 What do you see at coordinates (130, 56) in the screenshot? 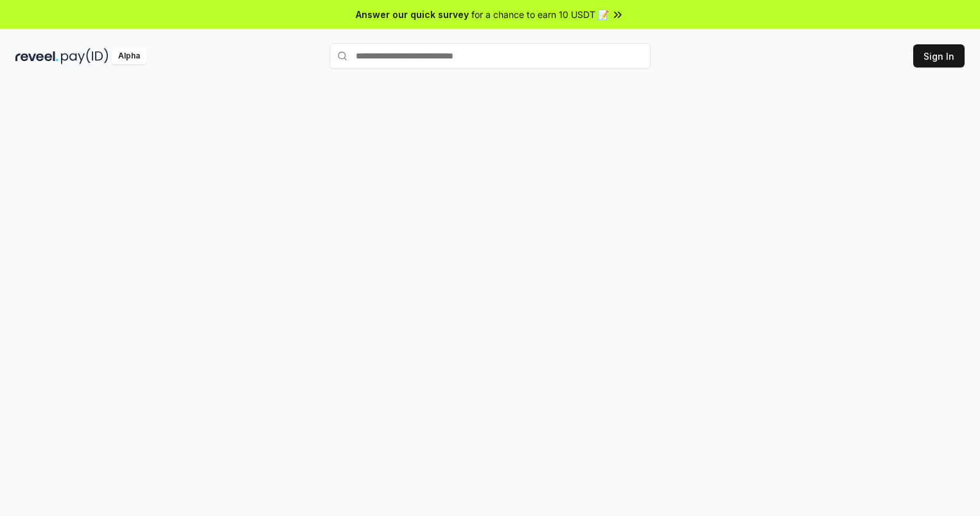
I see `div: Alpha` at bounding box center [130, 56].